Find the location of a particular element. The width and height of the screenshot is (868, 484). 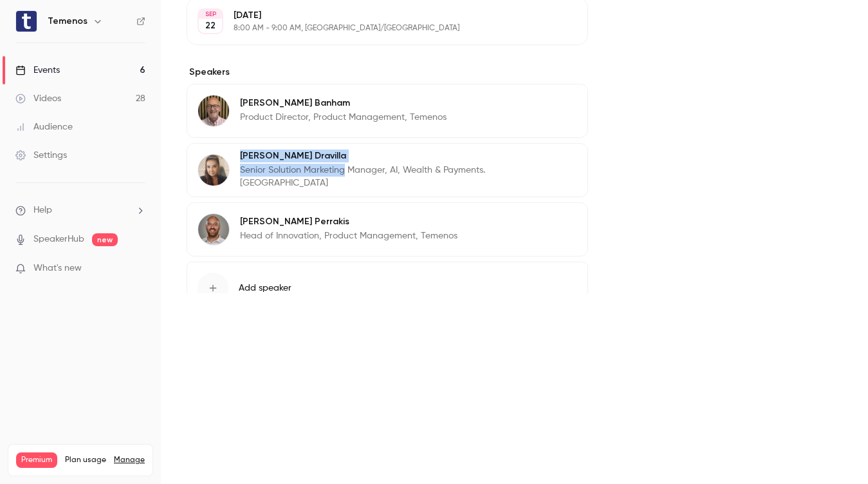

label: Speakers is located at coordinates (387, 72).